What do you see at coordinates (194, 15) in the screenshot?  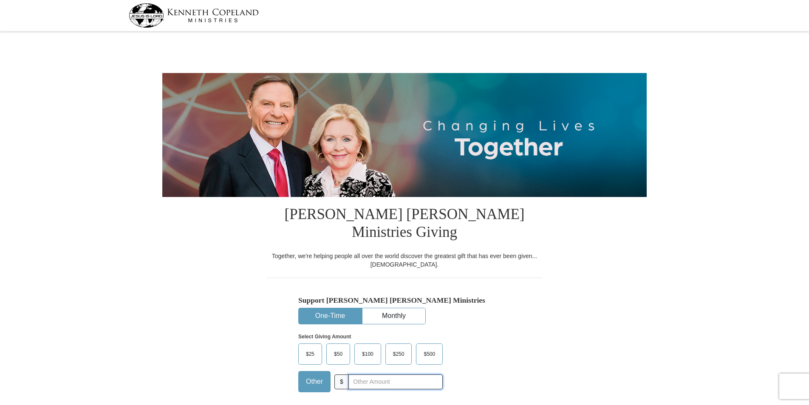 I see `img: kcm-header-logo.svg` at bounding box center [194, 15].